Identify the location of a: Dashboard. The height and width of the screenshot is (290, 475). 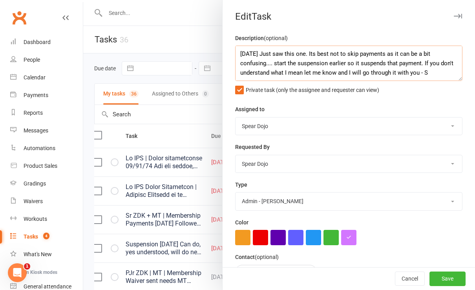
(46, 42).